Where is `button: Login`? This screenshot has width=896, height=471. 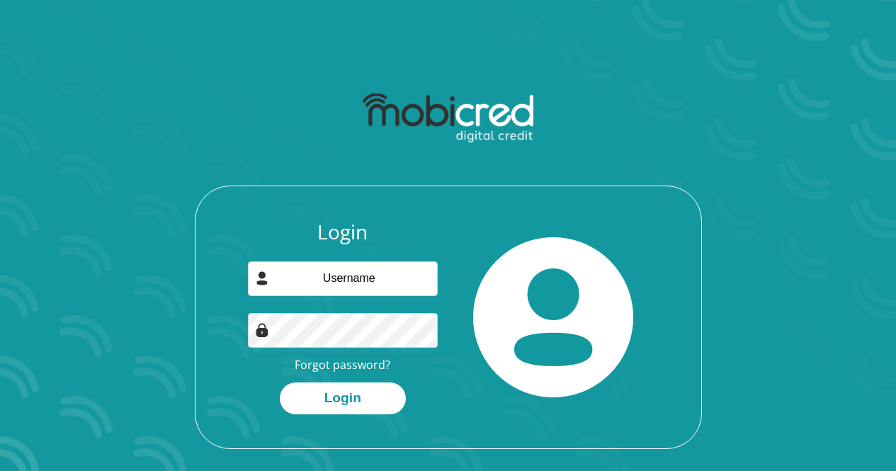
button: Login is located at coordinates (343, 398).